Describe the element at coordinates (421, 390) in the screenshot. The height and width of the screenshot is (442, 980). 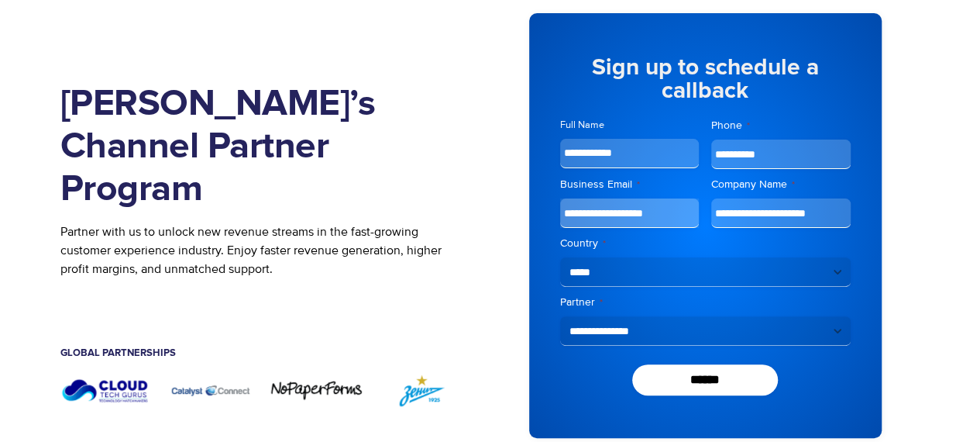
I see `div: 2 / 7` at that location.